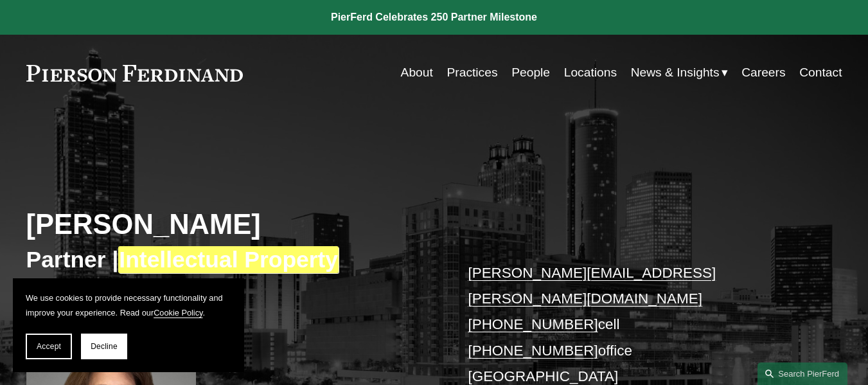 Image resolution: width=868 pixels, height=385 pixels. What do you see at coordinates (417, 73) in the screenshot?
I see `a: About` at bounding box center [417, 73].